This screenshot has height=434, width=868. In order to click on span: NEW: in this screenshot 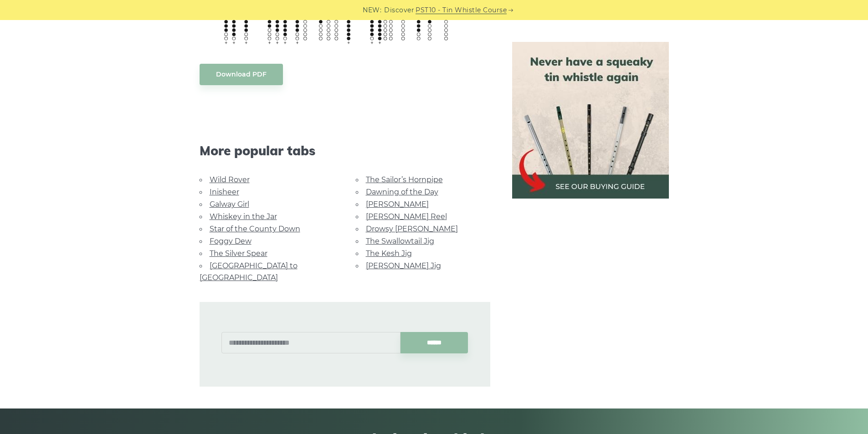, I will do `click(372, 10)`.